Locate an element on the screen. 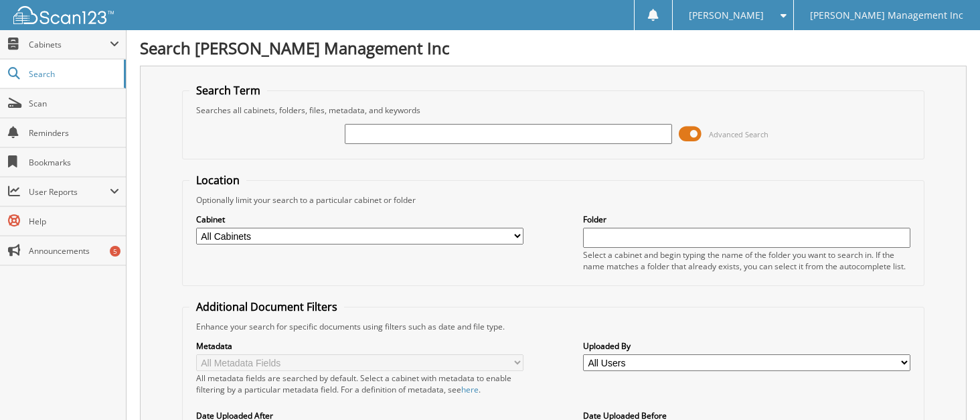  span: Search is located at coordinates (73, 74).